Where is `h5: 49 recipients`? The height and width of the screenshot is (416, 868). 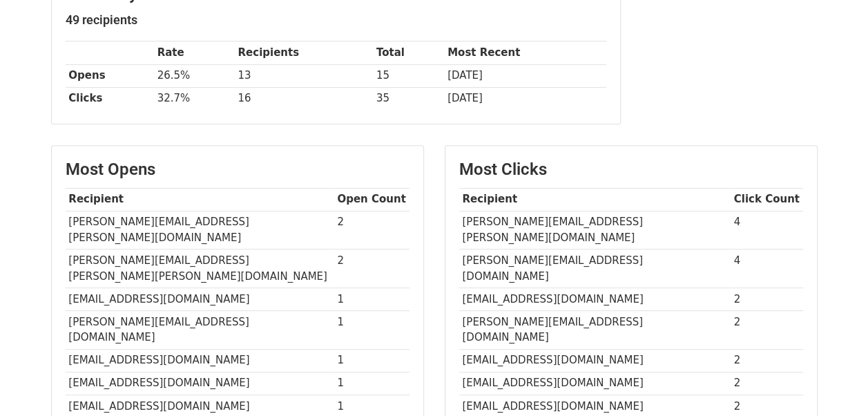 h5: 49 recipients is located at coordinates (336, 20).